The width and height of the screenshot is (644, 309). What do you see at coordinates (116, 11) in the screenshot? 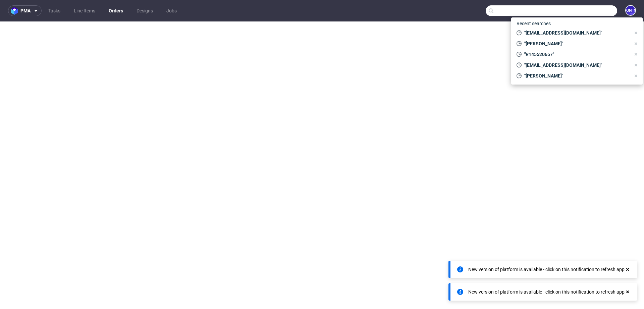
I see `a: Orders` at bounding box center [116, 11].